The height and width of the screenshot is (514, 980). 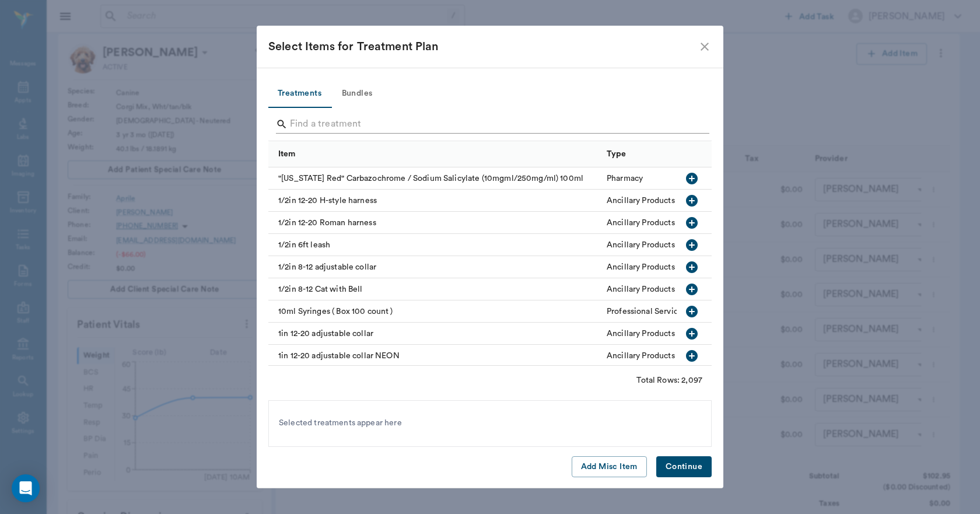 What do you see at coordinates (435, 245) in the screenshot?
I see `div: 1/2in 6ft leash` at bounding box center [435, 245].